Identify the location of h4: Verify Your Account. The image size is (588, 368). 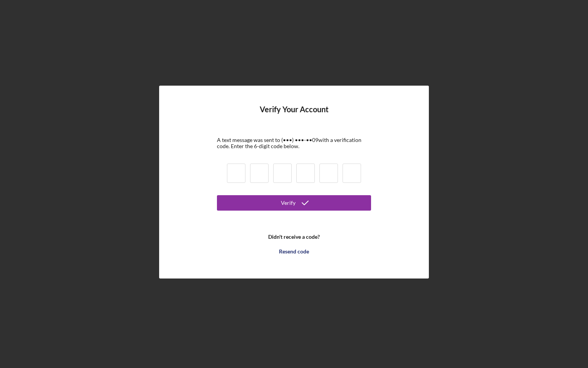
(294, 115).